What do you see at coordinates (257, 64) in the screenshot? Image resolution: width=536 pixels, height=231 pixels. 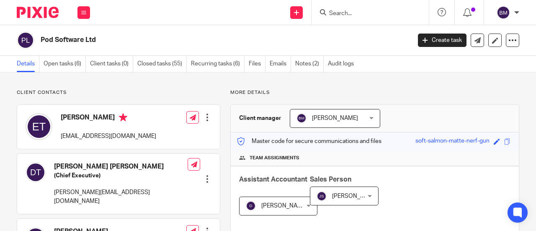 I see `a: Files` at bounding box center [257, 64].